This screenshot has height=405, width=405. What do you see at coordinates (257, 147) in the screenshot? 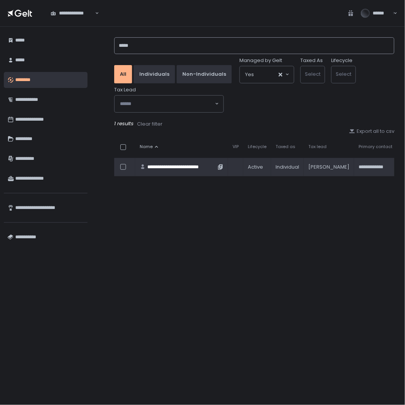
I see `span: Lifecycle` at bounding box center [257, 147].